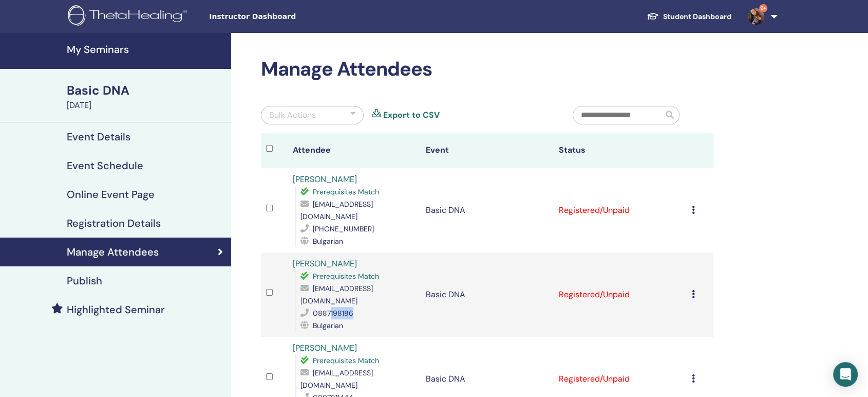  I want to click on th: Event, so click(487, 150).